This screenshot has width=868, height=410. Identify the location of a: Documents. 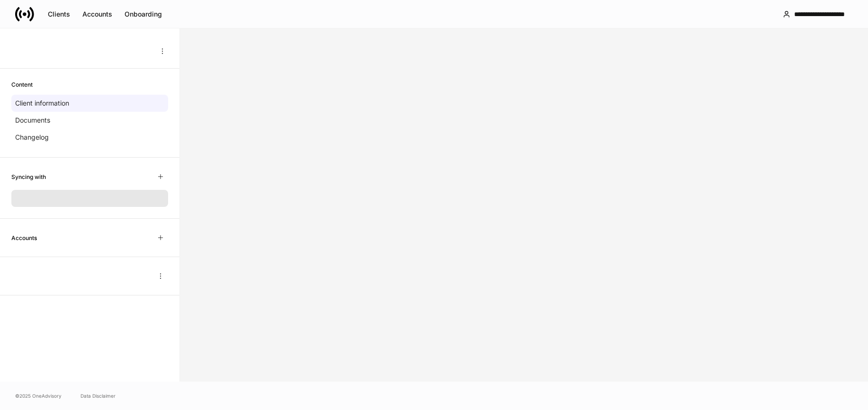
(90, 120).